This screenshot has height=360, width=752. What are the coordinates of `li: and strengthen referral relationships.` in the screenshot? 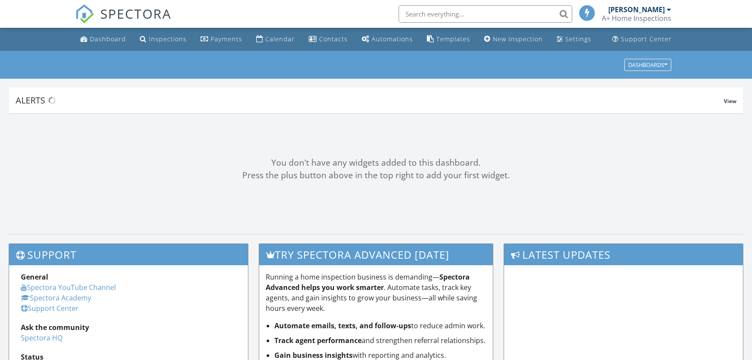 It's located at (380, 340).